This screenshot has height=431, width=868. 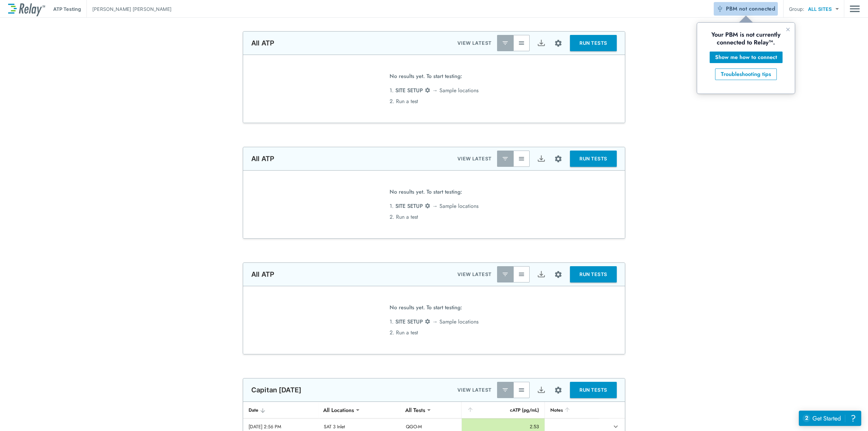 I want to click on b: Your PBM is not currently connected to Relay™., so click(x=50, y=15).